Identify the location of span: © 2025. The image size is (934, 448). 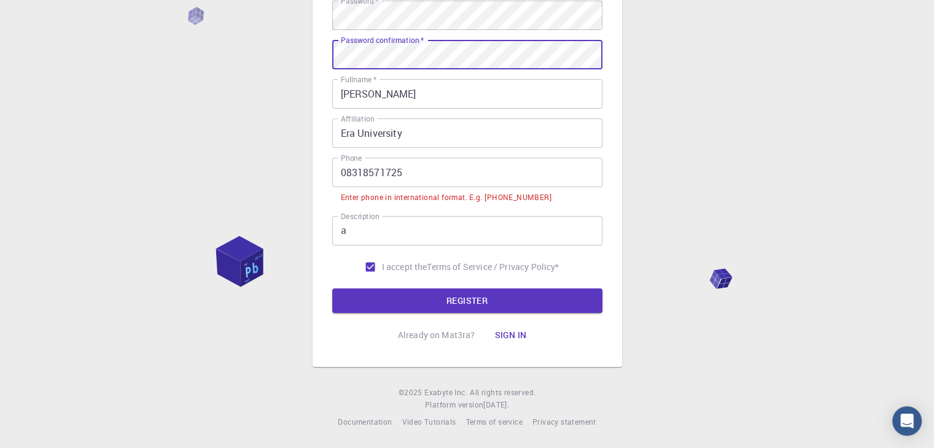
(411, 393).